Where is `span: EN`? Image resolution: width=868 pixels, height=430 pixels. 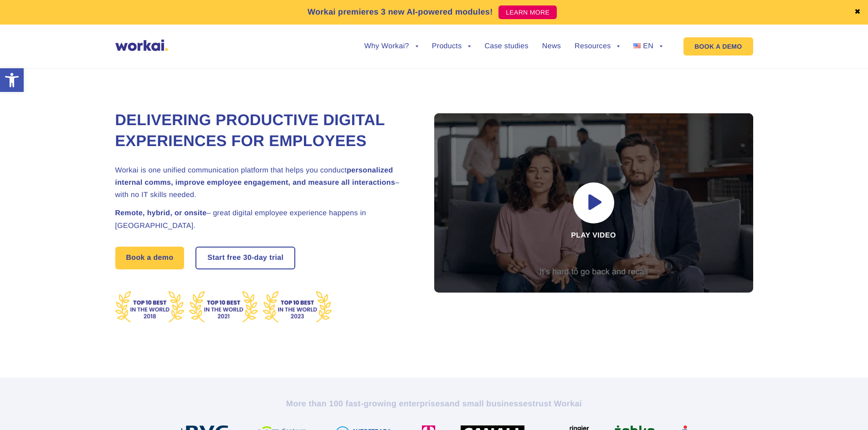
span: EN is located at coordinates (648, 46).